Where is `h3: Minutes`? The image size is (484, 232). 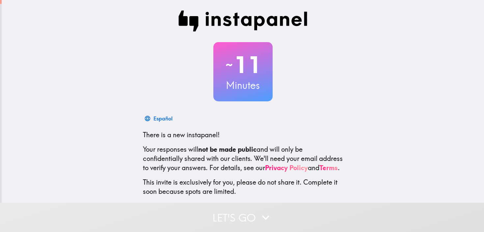 h3: Minutes is located at coordinates (243, 85).